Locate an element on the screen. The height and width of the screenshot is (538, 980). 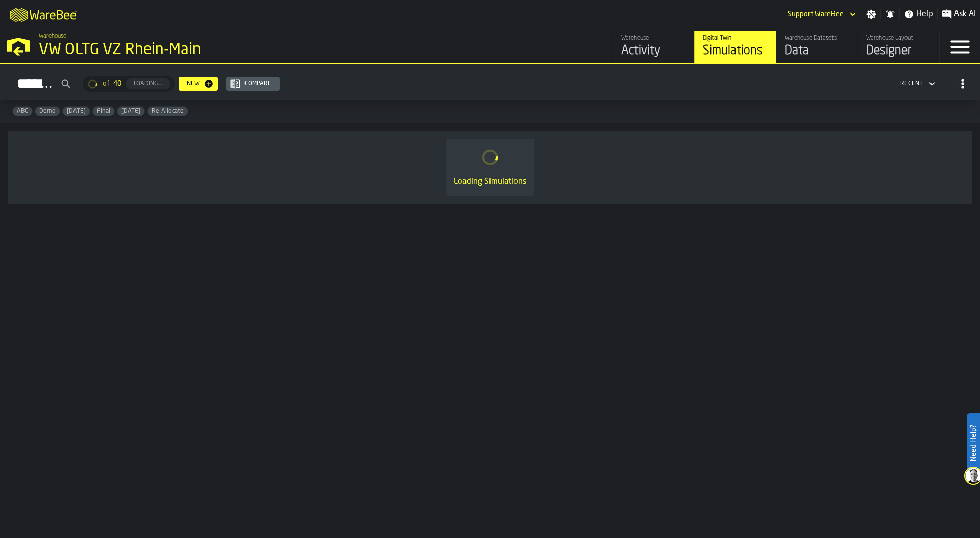
div: Warehouse Datasets is located at coordinates (816, 38).